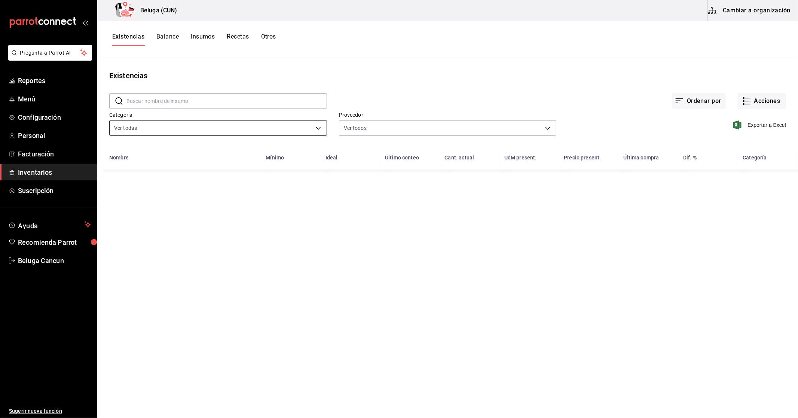  I want to click on button: Otros, so click(269, 39).